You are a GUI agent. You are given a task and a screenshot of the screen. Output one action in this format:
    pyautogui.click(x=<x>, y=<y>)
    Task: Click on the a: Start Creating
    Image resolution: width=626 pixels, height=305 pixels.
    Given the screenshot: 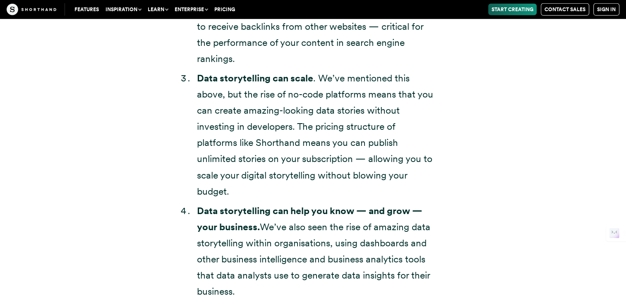 What is the action you would take?
    pyautogui.click(x=512, y=10)
    